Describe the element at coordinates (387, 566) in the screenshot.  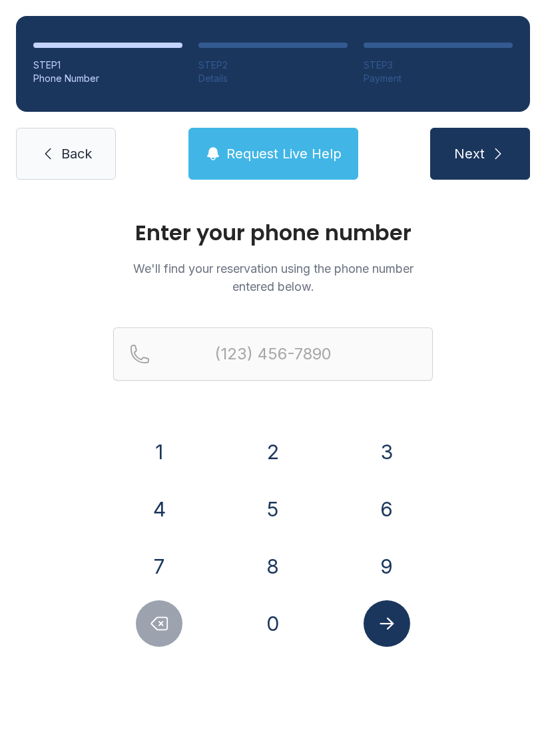
I see `button: 9` at that location.